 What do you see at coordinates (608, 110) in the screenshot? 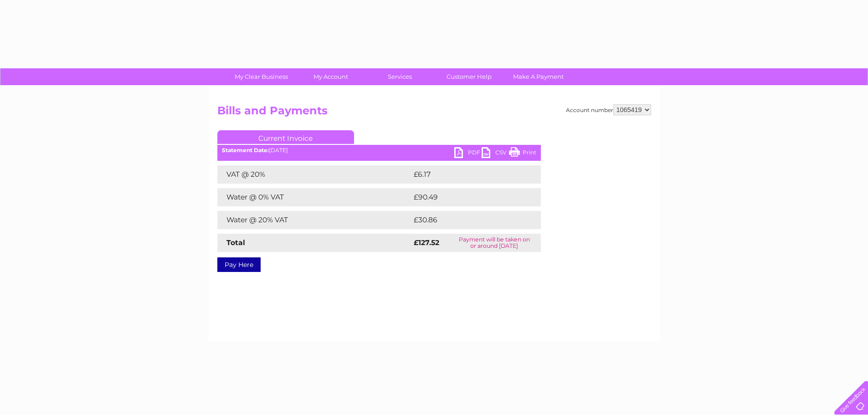
I see `div: Account number` at bounding box center [608, 110].